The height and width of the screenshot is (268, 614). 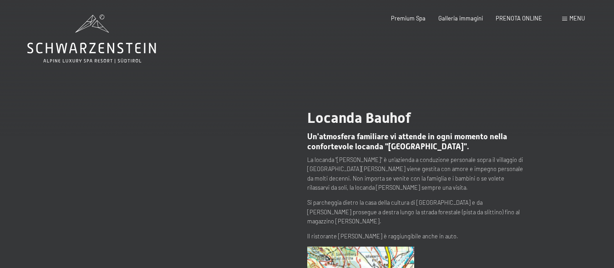 I want to click on span: Galleria immagini, so click(x=461, y=18).